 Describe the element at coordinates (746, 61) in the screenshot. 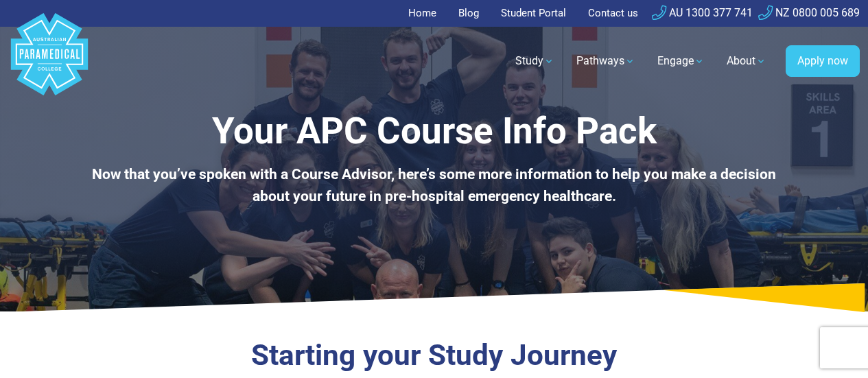

I see `a: About` at that location.